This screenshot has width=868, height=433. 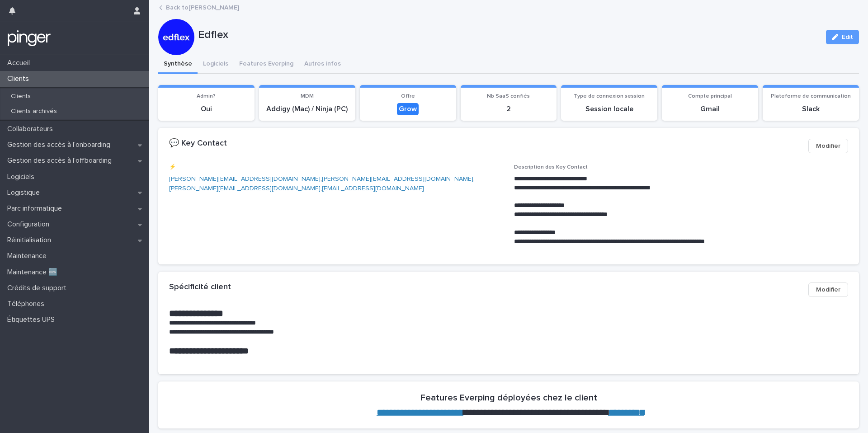 What do you see at coordinates (31, 240) in the screenshot?
I see `p: Réinitialisation` at bounding box center [31, 240].